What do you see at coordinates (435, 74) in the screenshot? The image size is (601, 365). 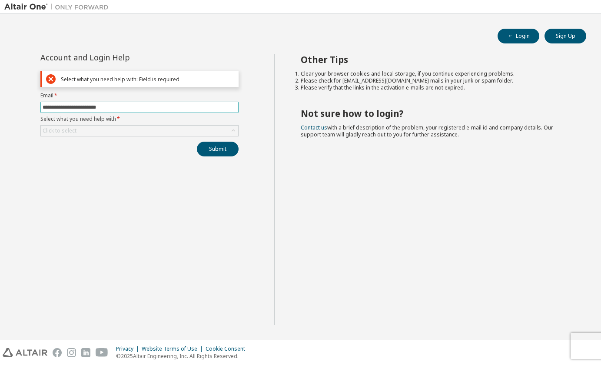 I see `li: Clear your browser cookies and local storage, if you continue experiencing problems.` at bounding box center [435, 74].